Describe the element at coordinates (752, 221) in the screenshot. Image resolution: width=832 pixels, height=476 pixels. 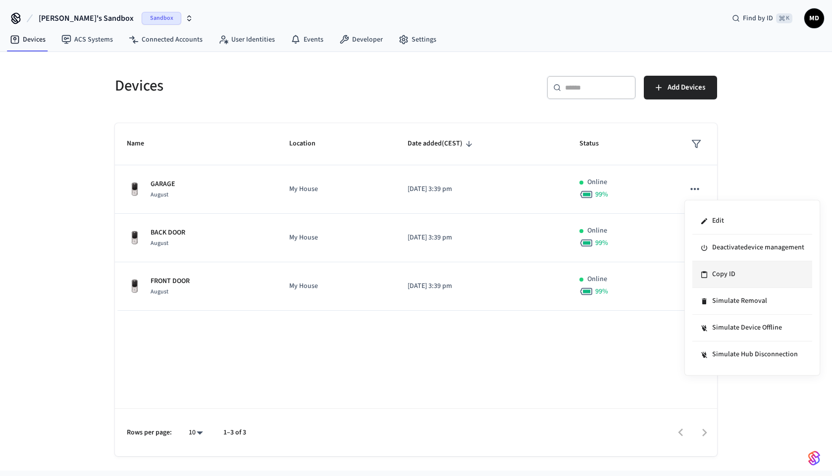
I see `li: Edit` at that location.